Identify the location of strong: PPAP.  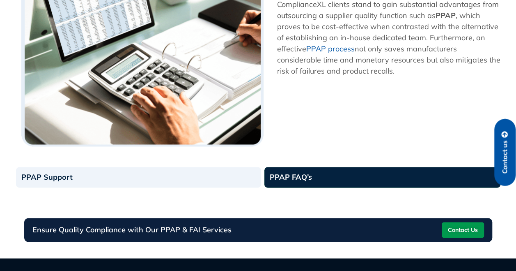
(446, 15).